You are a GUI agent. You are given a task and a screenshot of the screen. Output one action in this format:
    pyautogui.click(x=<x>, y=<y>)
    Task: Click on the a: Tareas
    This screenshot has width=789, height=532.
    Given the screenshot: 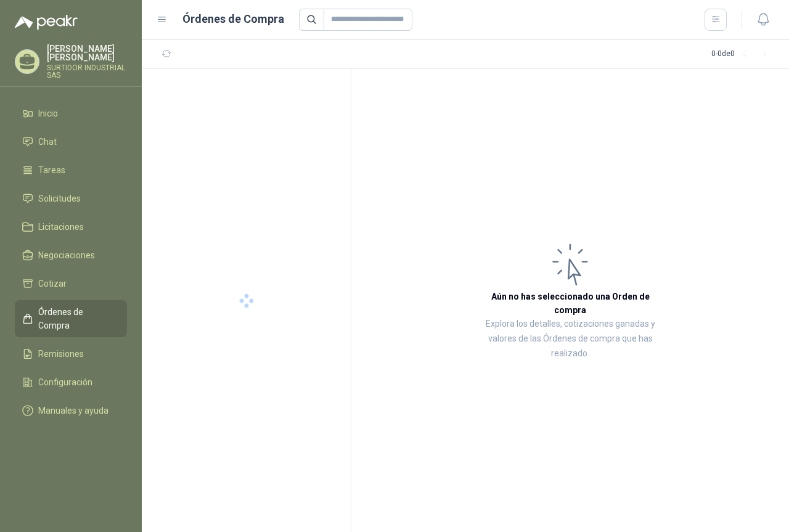 What is the action you would take?
    pyautogui.click(x=71, y=170)
    